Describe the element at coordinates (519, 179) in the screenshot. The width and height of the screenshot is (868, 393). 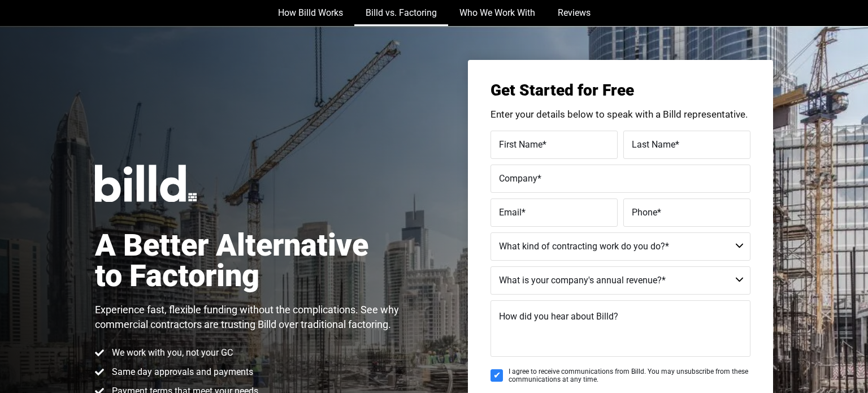
I see `span: Company` at that location.